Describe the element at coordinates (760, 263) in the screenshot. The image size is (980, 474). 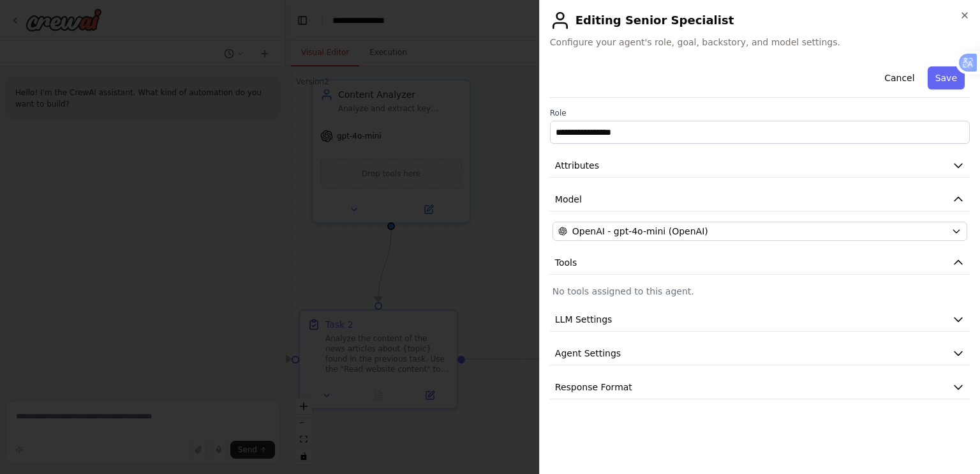
I see `button: Tools` at that location.